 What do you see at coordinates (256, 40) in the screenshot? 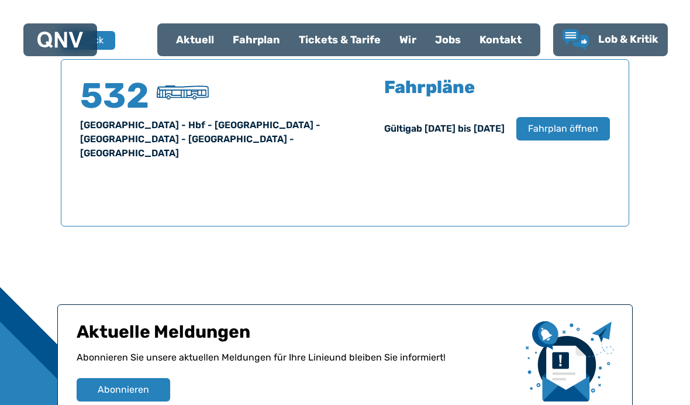
I see `div: Fahrplan` at bounding box center [256, 40].